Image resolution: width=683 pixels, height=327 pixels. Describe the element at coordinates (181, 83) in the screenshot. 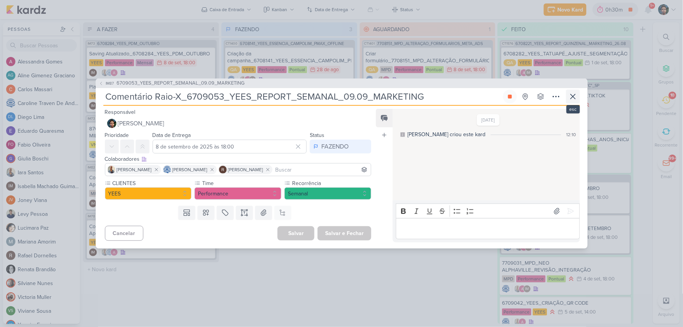

I see `span: 6709053_YEES_REPORT_SEMANAL_09.09_MARKETING` at that location.